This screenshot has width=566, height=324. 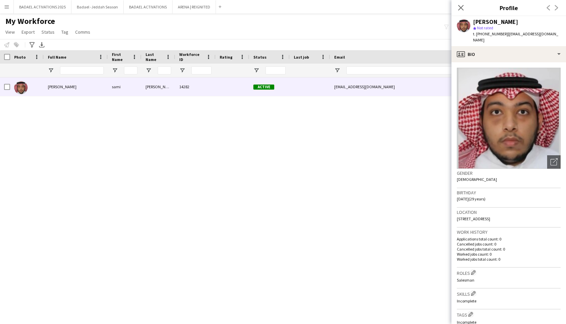 What do you see at coordinates (131, 70) in the screenshot?
I see `input: First Name Filter Input` at bounding box center [131, 70].